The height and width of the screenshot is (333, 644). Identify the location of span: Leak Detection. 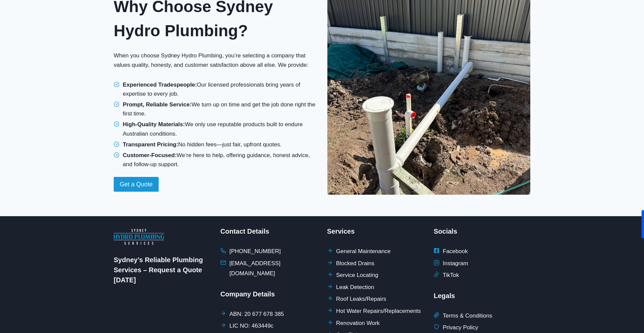
(355, 288).